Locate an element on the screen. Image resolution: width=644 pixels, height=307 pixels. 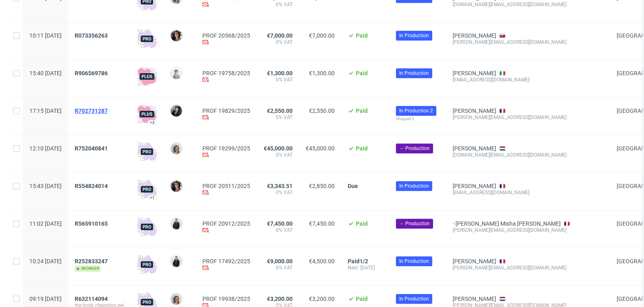
span: In Production 2 is located at coordinates (416, 111).